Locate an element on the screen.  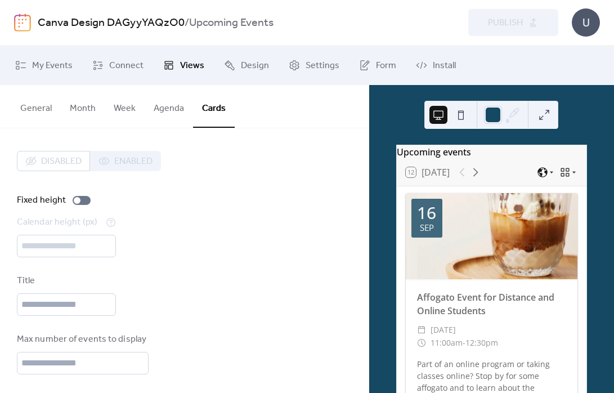
button: General is located at coordinates (36, 106).